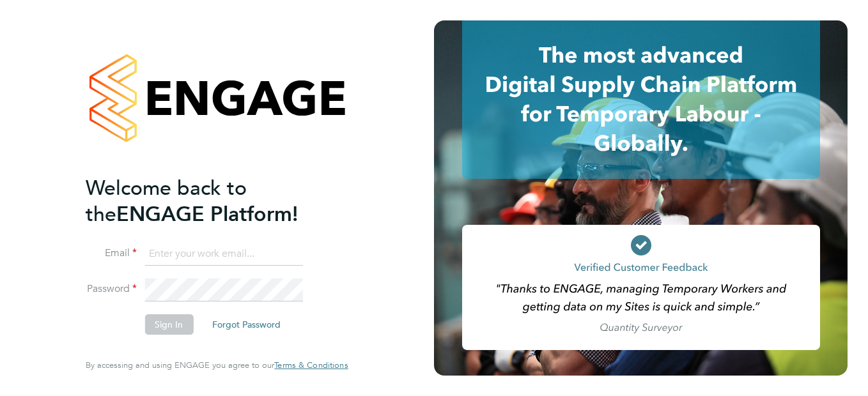 The height and width of the screenshot is (396, 868). What do you see at coordinates (166, 201) in the screenshot?
I see `span: Welcome back to the` at bounding box center [166, 201].